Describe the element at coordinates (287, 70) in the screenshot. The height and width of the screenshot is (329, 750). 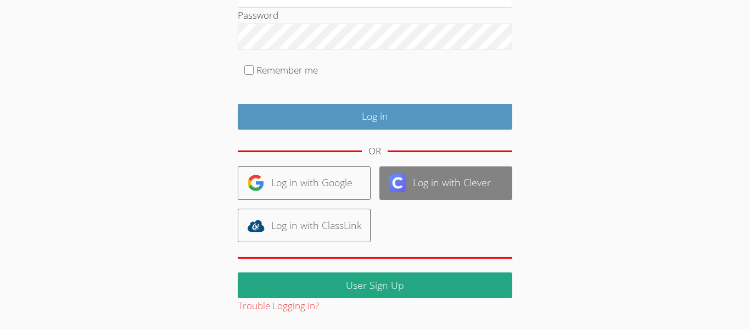
I see `label: Remember me` at that location.